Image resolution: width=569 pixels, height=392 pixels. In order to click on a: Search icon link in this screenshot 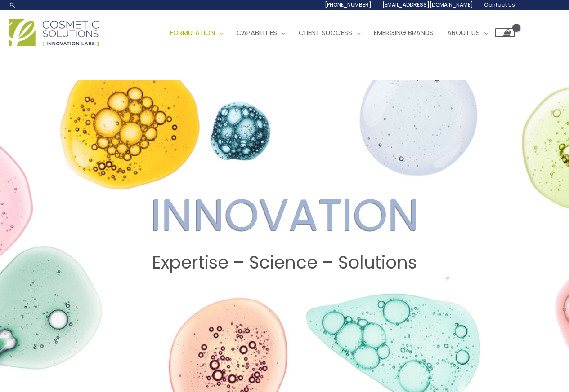, I will do `click(13, 5)`.